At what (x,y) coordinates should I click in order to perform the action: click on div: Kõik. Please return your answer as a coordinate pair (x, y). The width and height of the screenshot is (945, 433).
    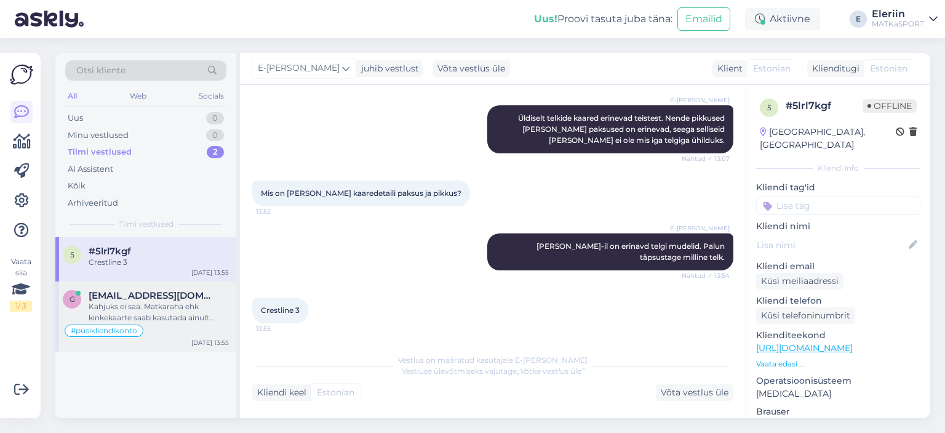
    Looking at the image, I should click on (76, 186).